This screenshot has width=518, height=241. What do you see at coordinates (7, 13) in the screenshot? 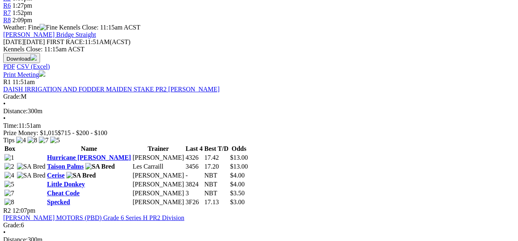
I see `a: R7` at bounding box center [7, 13].